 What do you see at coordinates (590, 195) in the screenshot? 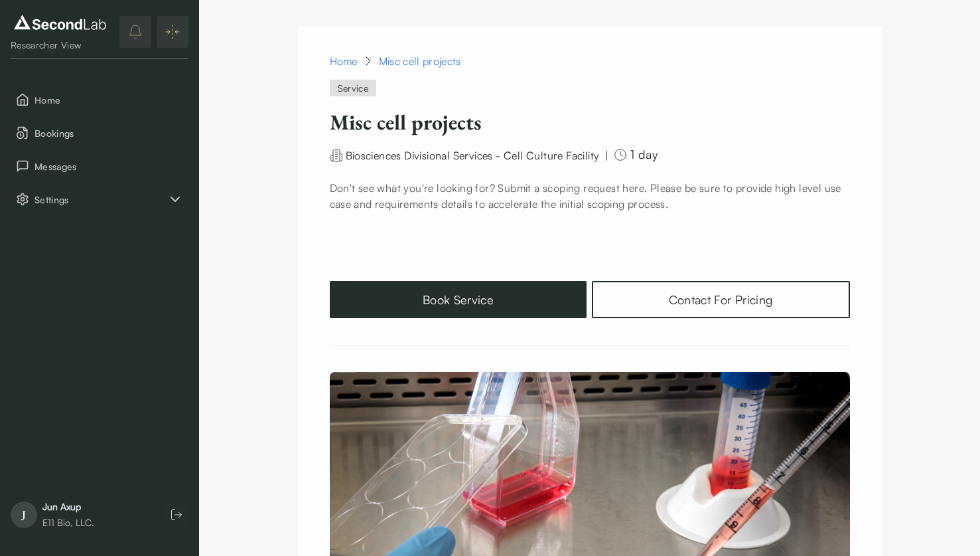
I see `p: Don't see what you're looking for? Submit a scoping request here. Please be sure to provide high ...` at bounding box center [590, 195].